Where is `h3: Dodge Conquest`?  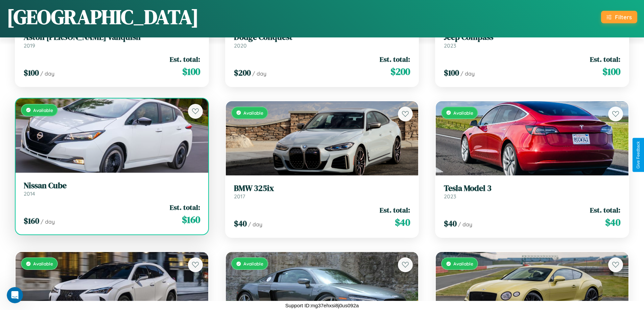
h3: Dodge Conquest is located at coordinates (322, 37).